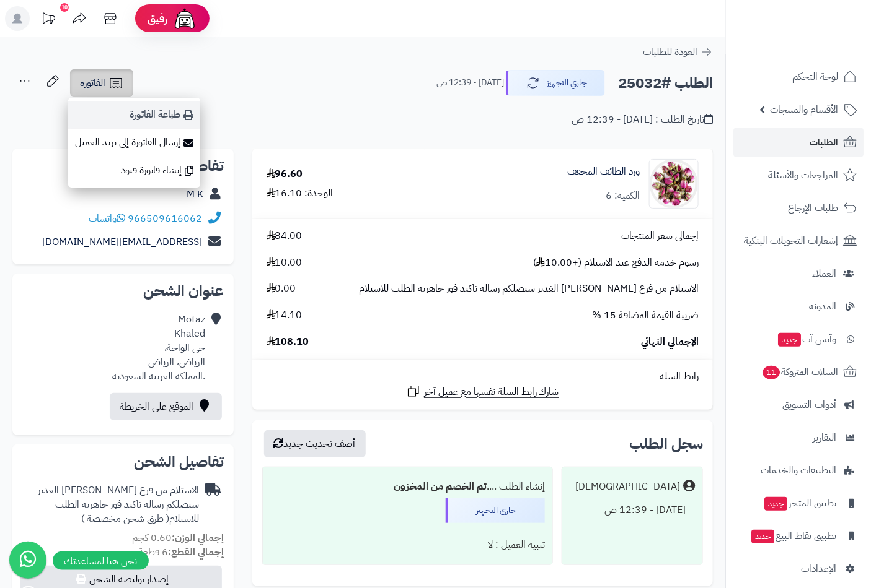 The image size is (871, 588). What do you see at coordinates (793, 537) in the screenshot?
I see `span: تطبيق نقاط البيع` at bounding box center [793, 537].